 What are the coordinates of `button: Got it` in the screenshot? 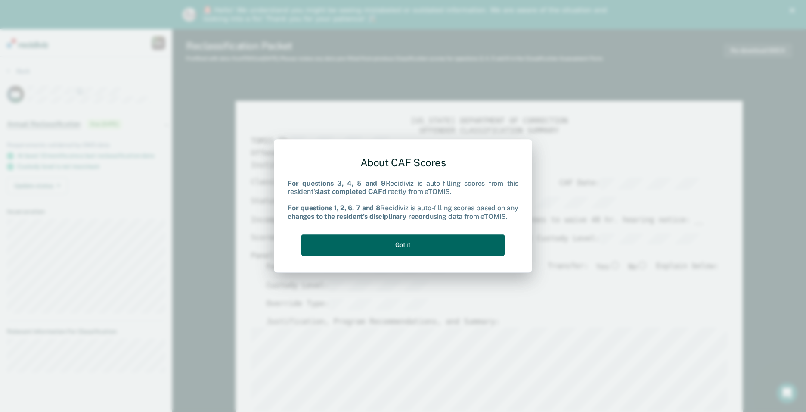 It's located at (403, 245).